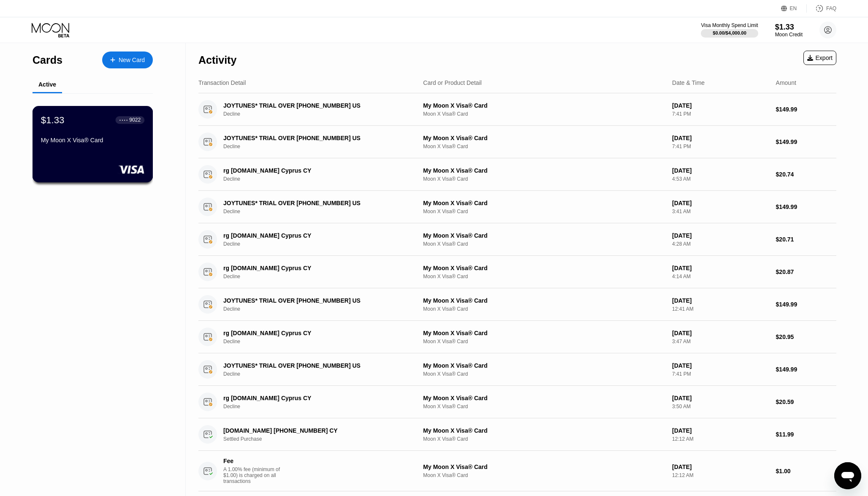 This screenshot has width=868, height=496. I want to click on div: Settled Purchase, so click(322, 440).